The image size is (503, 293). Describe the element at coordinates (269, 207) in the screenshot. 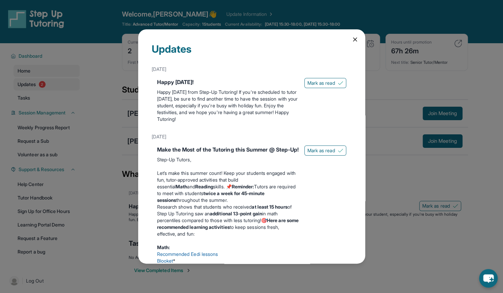

I see `strong: at least 15 hours` at that location.